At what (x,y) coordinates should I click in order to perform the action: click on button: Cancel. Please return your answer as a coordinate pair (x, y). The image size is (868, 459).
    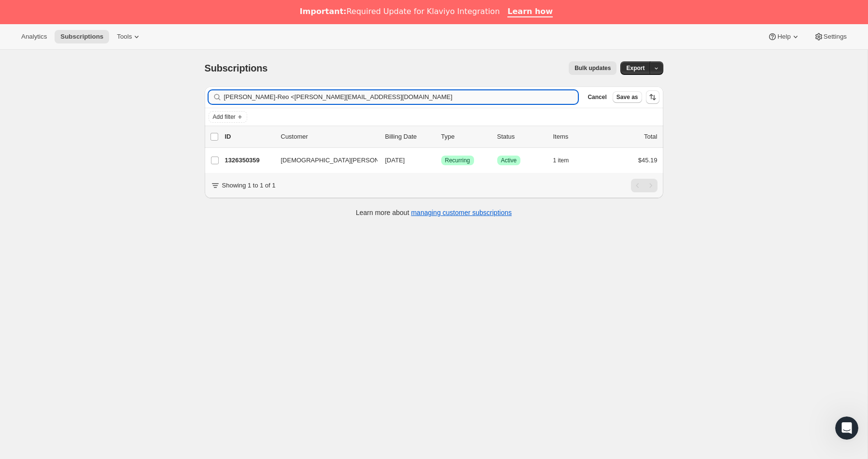
    Looking at the image, I should click on (596, 97).